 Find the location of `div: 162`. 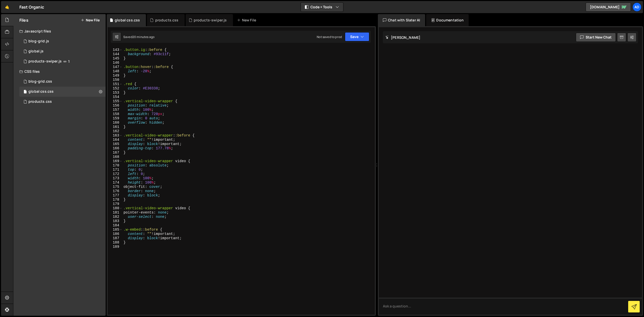

div: 162 is located at coordinates (115, 131).